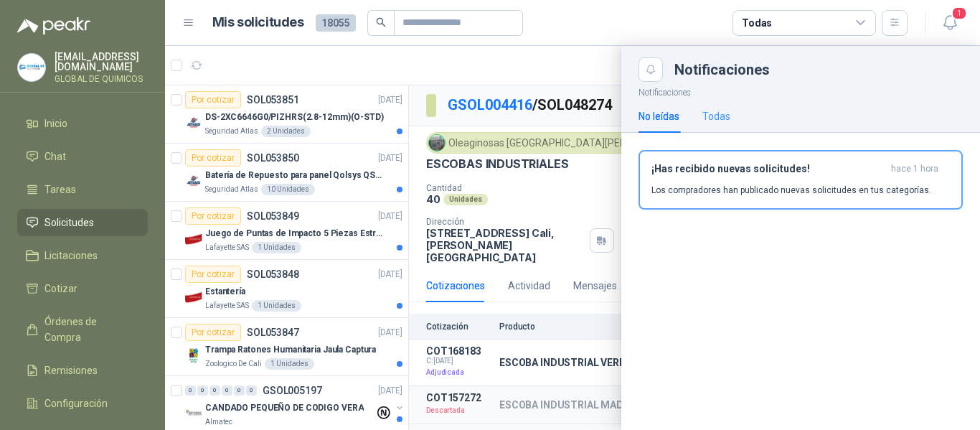  What do you see at coordinates (651, 70) in the screenshot?
I see `button: Close` at bounding box center [651, 70].